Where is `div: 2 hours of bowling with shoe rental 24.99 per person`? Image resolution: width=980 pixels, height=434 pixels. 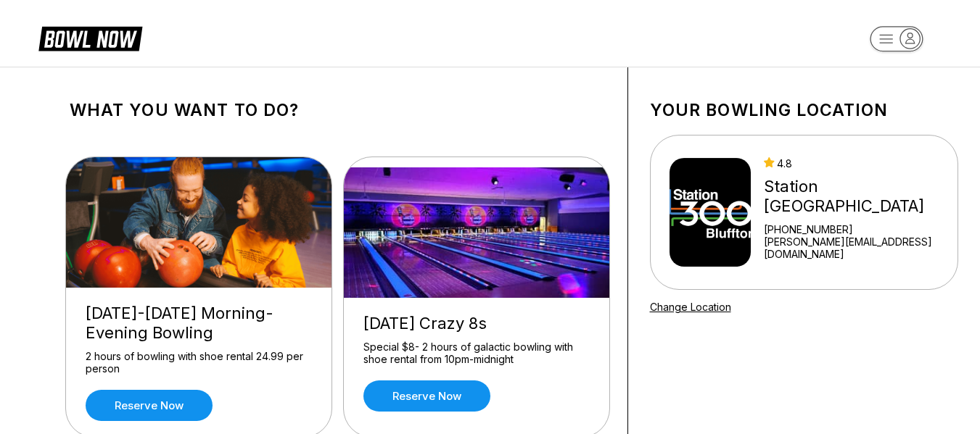
div: 2 hours of bowling with shoe rental 24.99 per person is located at coordinates (199, 363).